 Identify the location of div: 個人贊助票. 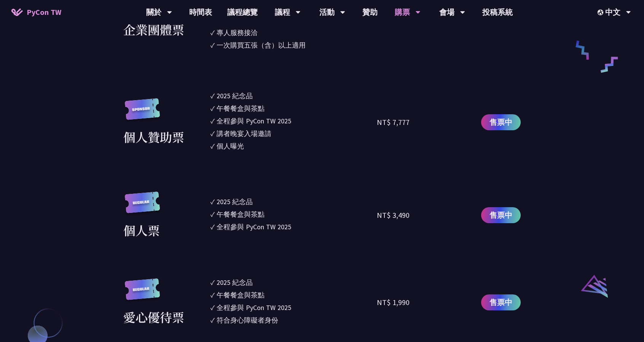
(154, 137).